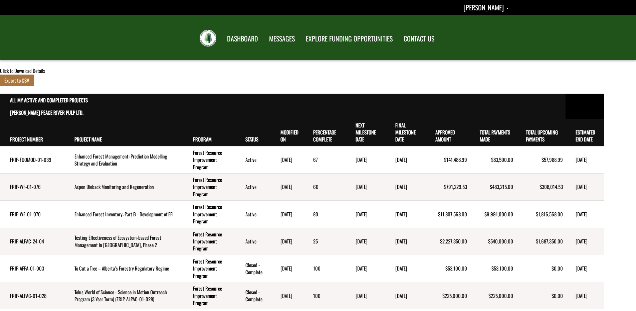 This screenshot has width=636, height=311. What do you see at coordinates (124, 295) in the screenshot?
I see `td: Telus World of Science - Science in Motion Outreach Program (3 Year Term) (FRIP-ALPAC-01-028)` at bounding box center [124, 295].